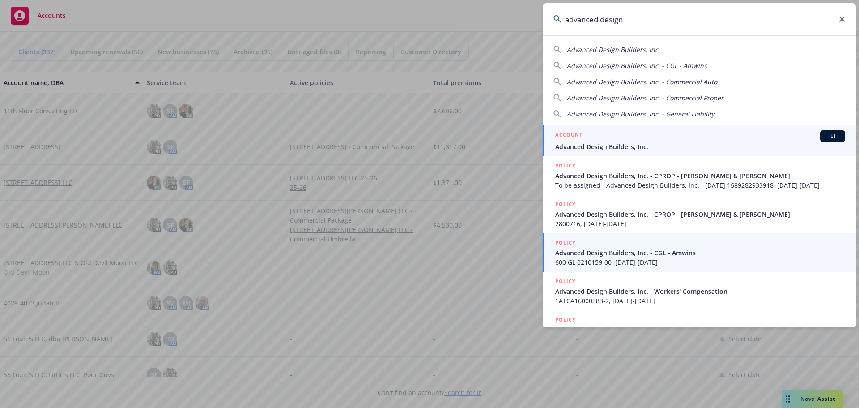 Image resolution: width=859 pixels, height=408 pixels. I want to click on span: Advanced Design Builders, Inc. - Commercial Auto, so click(642, 81).